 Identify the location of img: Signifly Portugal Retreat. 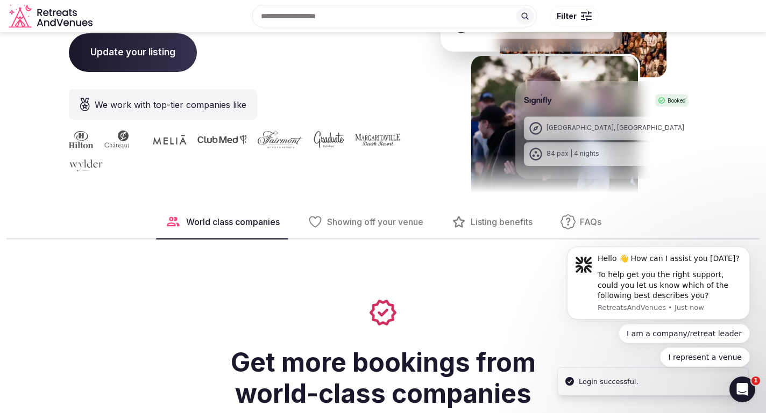
(554, 130).